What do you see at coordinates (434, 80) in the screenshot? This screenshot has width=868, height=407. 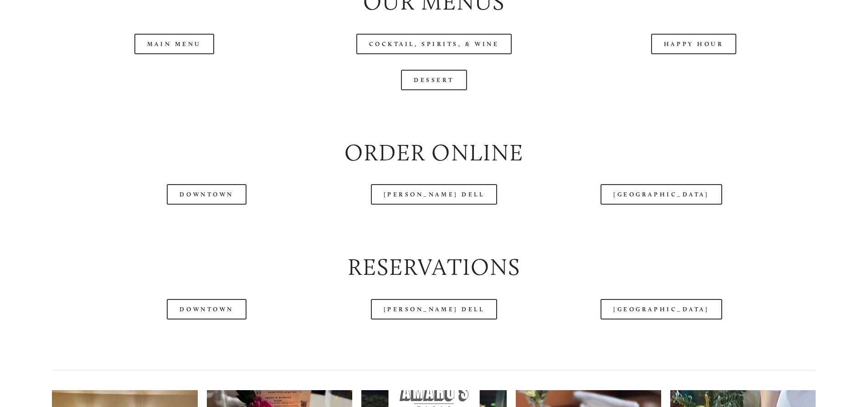 I see `a: Dessert` at bounding box center [434, 80].